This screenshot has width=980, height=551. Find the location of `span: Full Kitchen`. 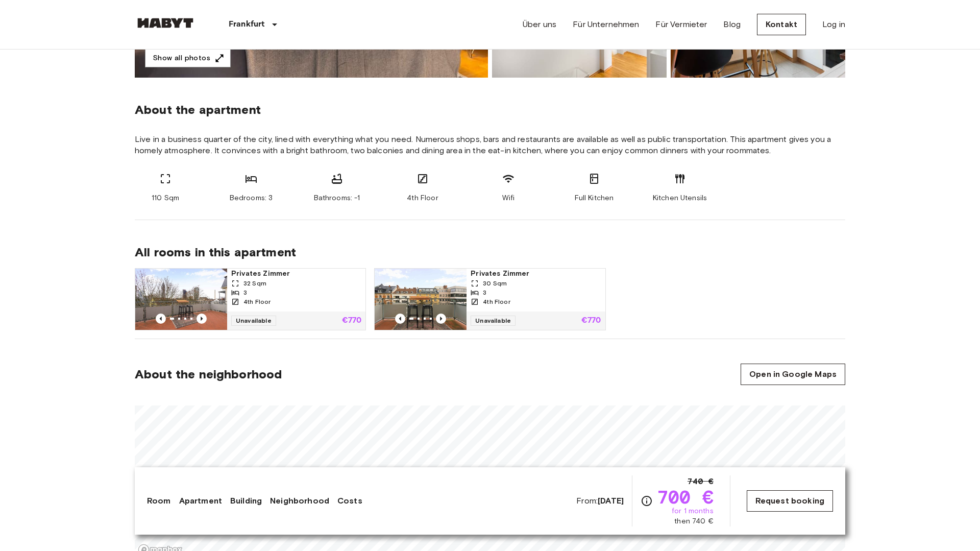

span: Full Kitchen is located at coordinates (594, 198).